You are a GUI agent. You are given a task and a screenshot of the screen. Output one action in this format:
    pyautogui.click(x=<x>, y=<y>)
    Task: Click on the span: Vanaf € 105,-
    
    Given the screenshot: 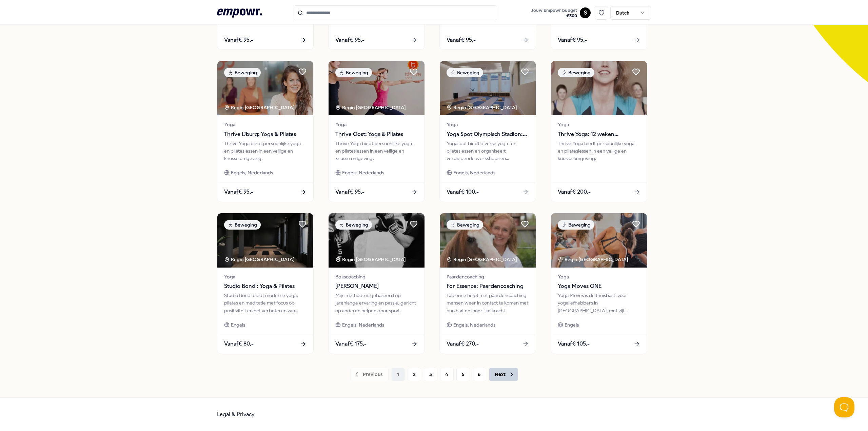 What is the action you would take?
    pyautogui.click(x=574, y=344)
    